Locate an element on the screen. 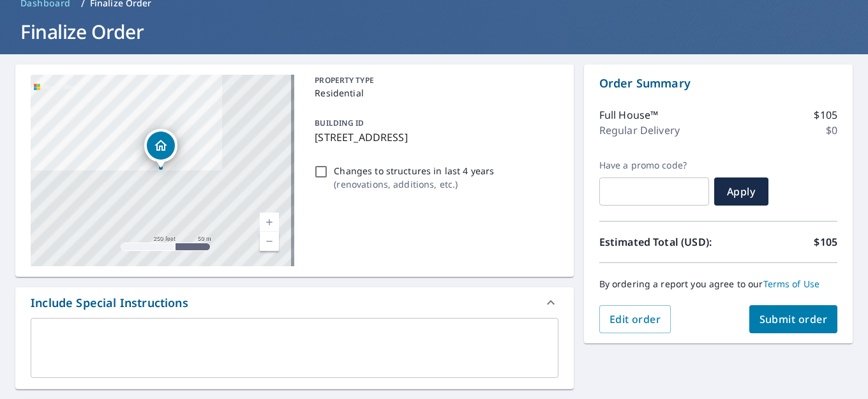 The width and height of the screenshot is (868, 399). p: $0 is located at coordinates (831, 131).